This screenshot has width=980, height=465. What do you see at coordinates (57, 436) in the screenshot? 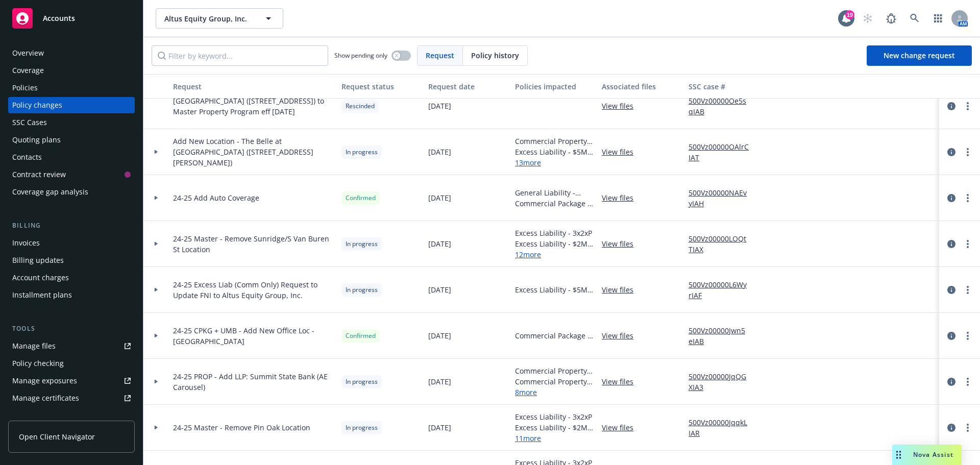
I see `span: Open Client Navigator` at bounding box center [57, 436].